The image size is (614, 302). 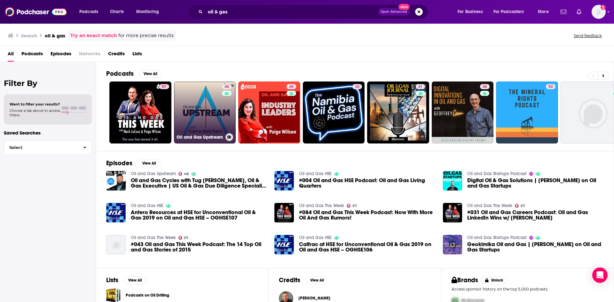 What do you see at coordinates (134, 74) in the screenshot?
I see `a: PodcastsView All` at bounding box center [134, 74].